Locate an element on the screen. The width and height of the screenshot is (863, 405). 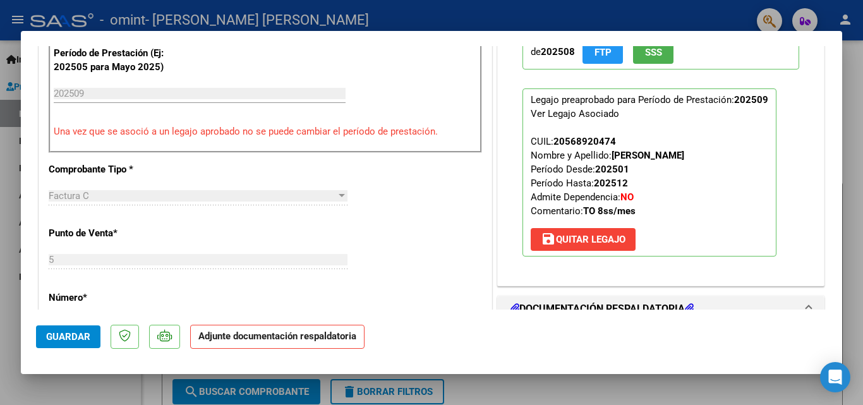
button: SSS is located at coordinates (653, 52).